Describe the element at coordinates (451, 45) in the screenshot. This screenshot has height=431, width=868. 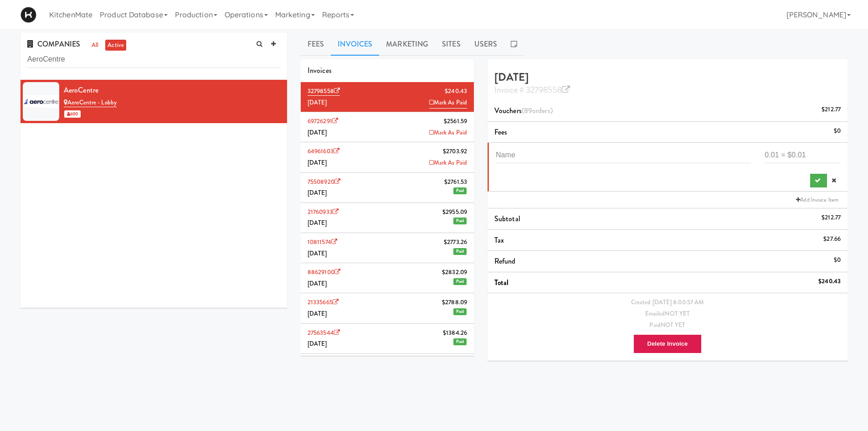
I see `a: Sites` at that location.